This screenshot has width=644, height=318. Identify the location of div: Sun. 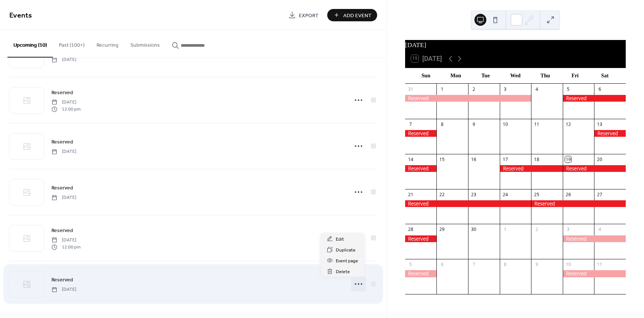
(426, 76).